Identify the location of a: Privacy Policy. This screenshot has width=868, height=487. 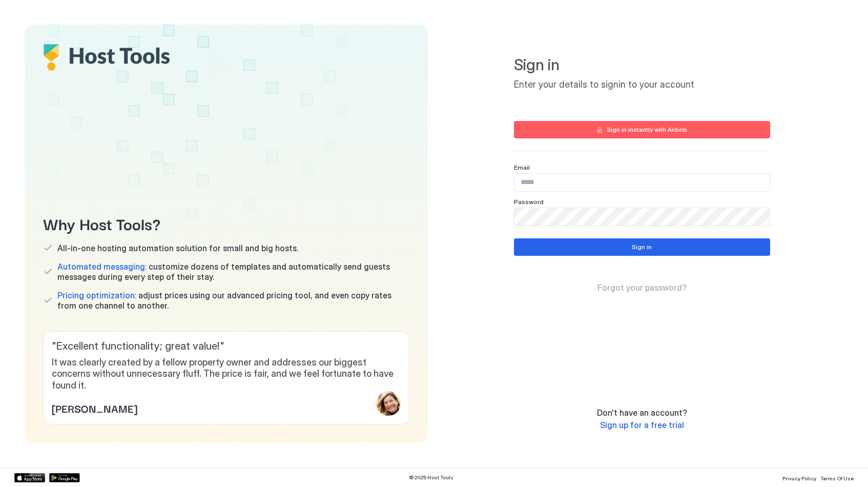
(799, 477).